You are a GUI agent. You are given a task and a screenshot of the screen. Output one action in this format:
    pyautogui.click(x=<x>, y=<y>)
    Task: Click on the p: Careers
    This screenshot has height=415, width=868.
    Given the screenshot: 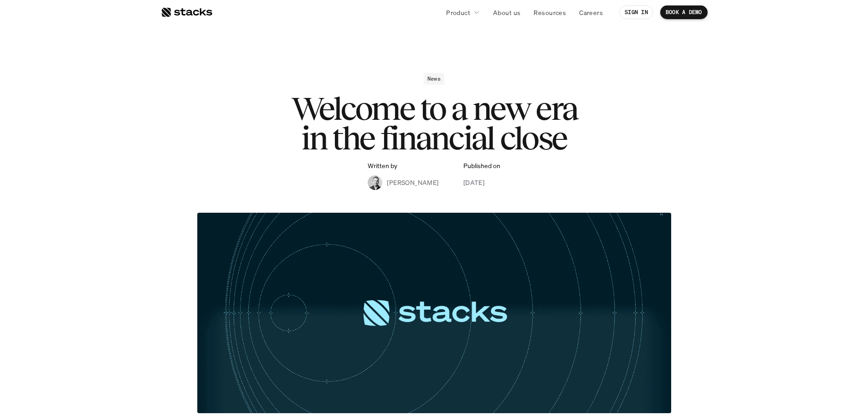 What is the action you would take?
    pyautogui.click(x=591, y=12)
    